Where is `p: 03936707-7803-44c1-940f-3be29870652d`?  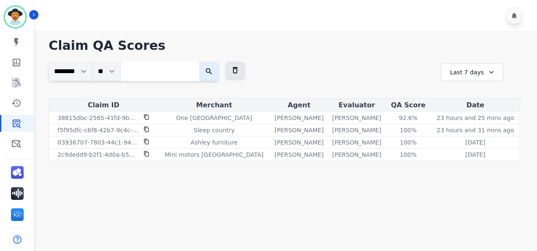 p: 03936707-7803-44c1-940f-3be29870652d is located at coordinates (98, 142).